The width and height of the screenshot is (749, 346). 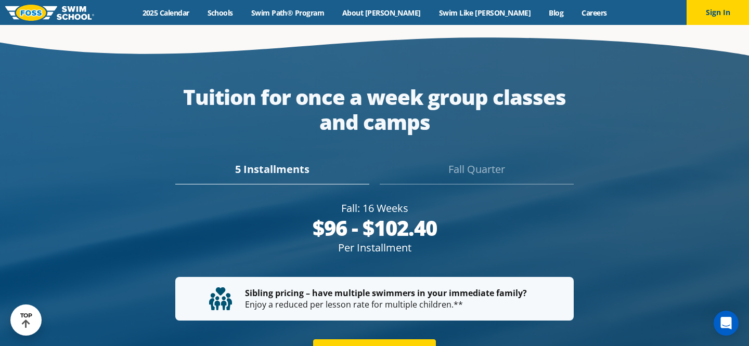 I want to click on img: tuition-family-children.svg, so click(x=220, y=299).